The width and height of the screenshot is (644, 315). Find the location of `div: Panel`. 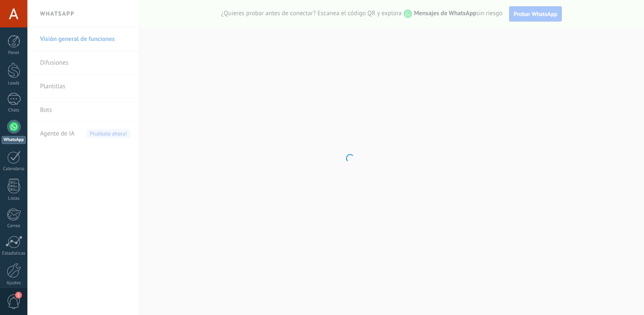

div: Panel is located at coordinates (14, 53).